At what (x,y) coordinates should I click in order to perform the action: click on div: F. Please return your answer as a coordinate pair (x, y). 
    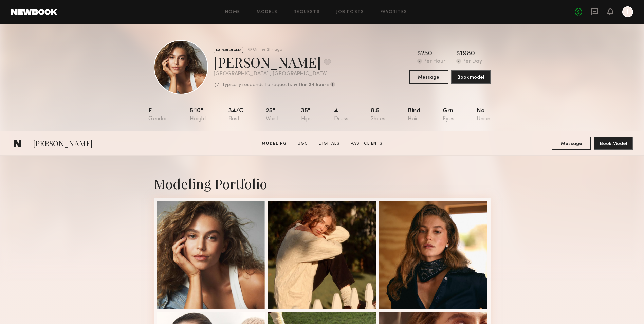
    Looking at the image, I should click on (158, 115).